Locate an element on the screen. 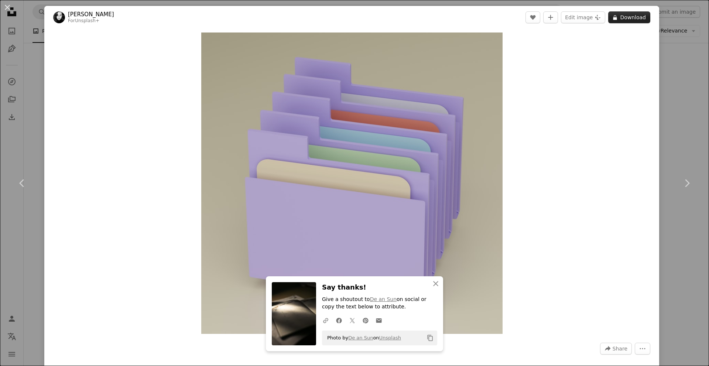  button: Share this image is located at coordinates (616, 349).